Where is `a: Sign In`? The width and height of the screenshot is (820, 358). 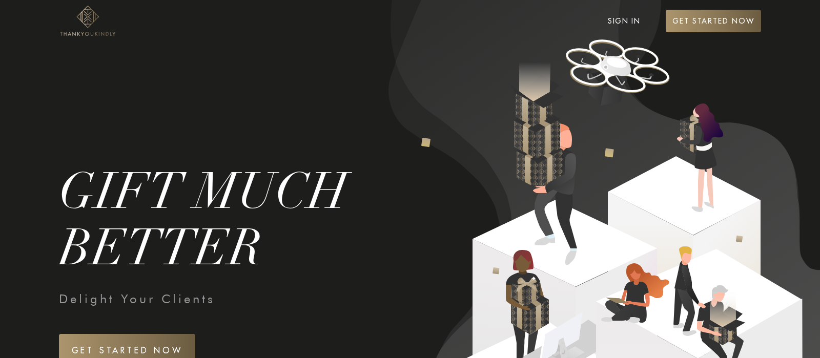 a: Sign In is located at coordinates (624, 21).